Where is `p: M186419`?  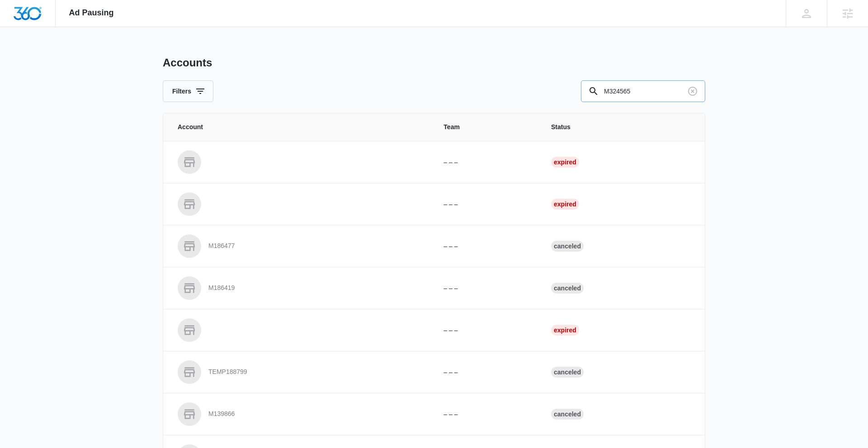 p: M186419 is located at coordinates (221, 288).